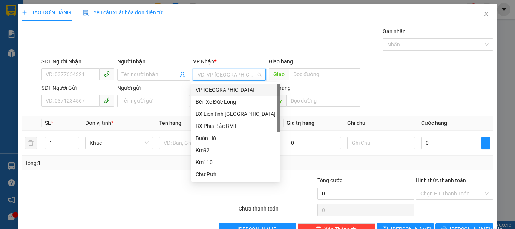  What do you see at coordinates (153, 88) in the screenshot?
I see `div: Người gửi` at bounding box center [153, 88].